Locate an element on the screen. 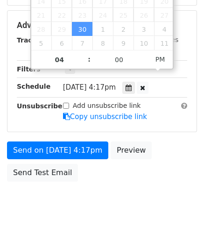  span: September 23, 2025 is located at coordinates (82, 15).